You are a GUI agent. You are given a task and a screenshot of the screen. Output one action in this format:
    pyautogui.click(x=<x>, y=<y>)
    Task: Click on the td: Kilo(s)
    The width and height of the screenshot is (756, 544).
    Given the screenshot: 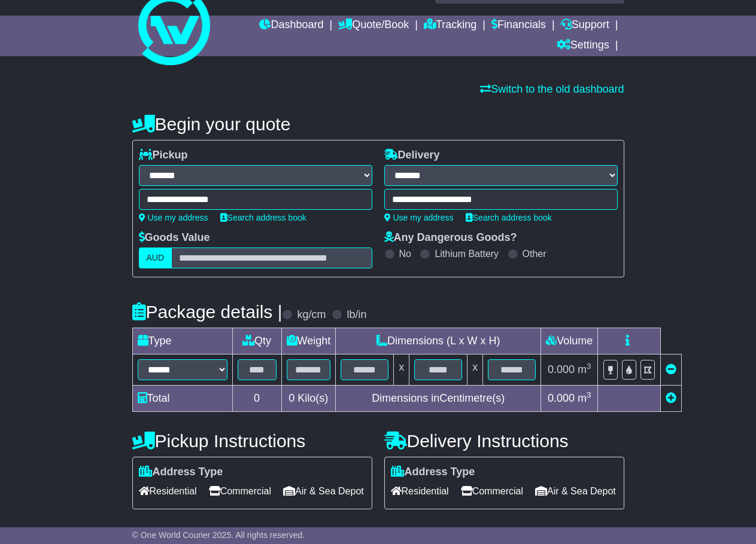 What is the action you would take?
    pyautogui.click(x=308, y=399)
    